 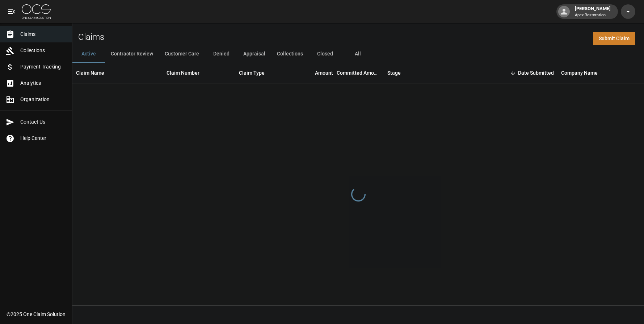 I want to click on button: Sort, so click(x=513, y=72).